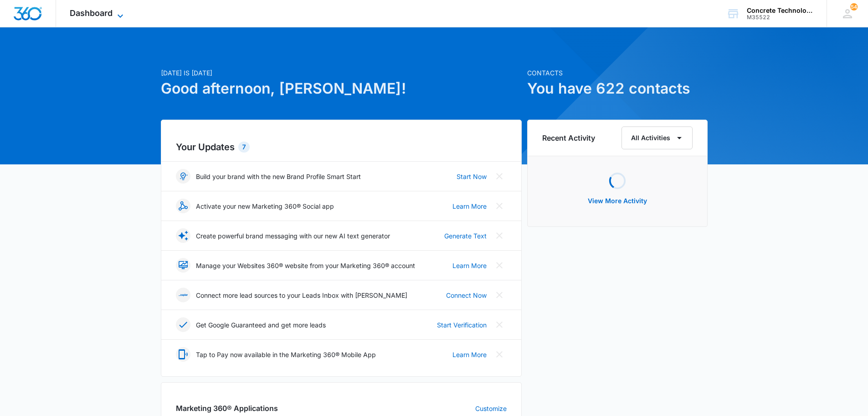  I want to click on h2: Marketing 360® Applications, so click(227, 407).